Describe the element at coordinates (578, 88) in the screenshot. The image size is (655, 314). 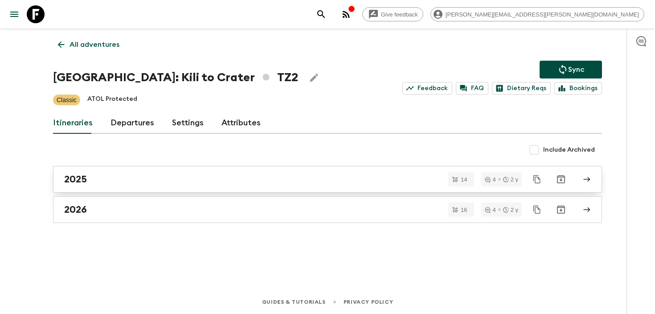
I see `a: Bookings` at that location.